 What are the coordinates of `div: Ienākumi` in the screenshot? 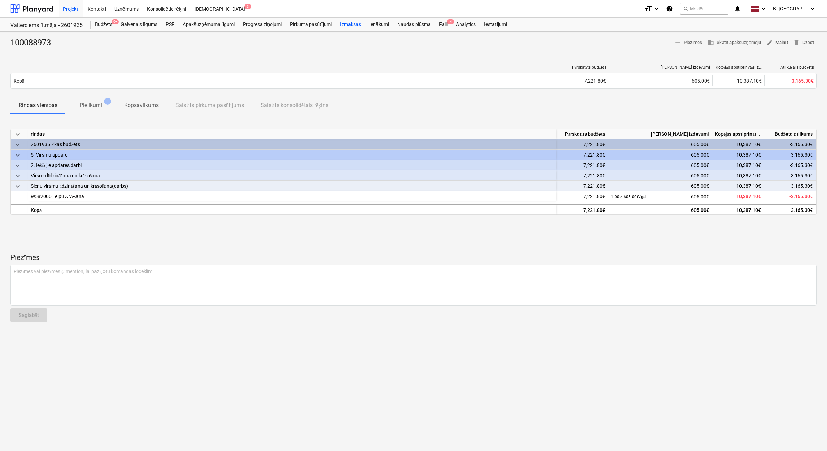 It's located at (379, 25).